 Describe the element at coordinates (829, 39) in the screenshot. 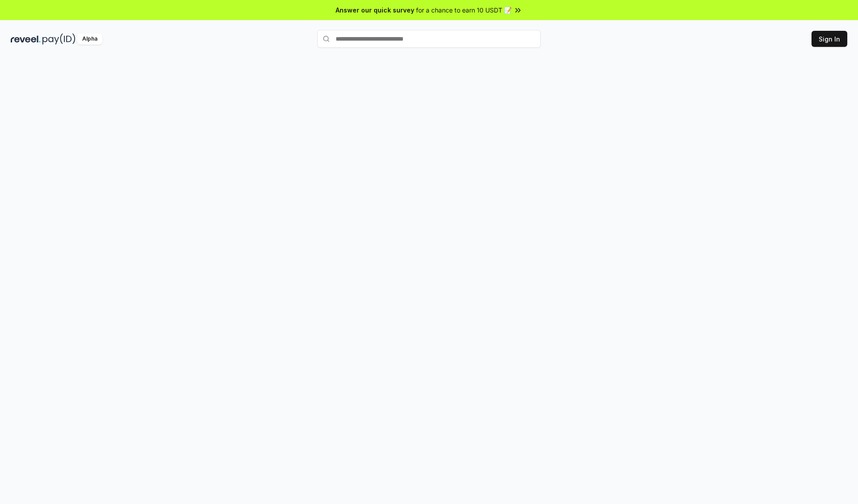

I see `button: Sign In` at that location.